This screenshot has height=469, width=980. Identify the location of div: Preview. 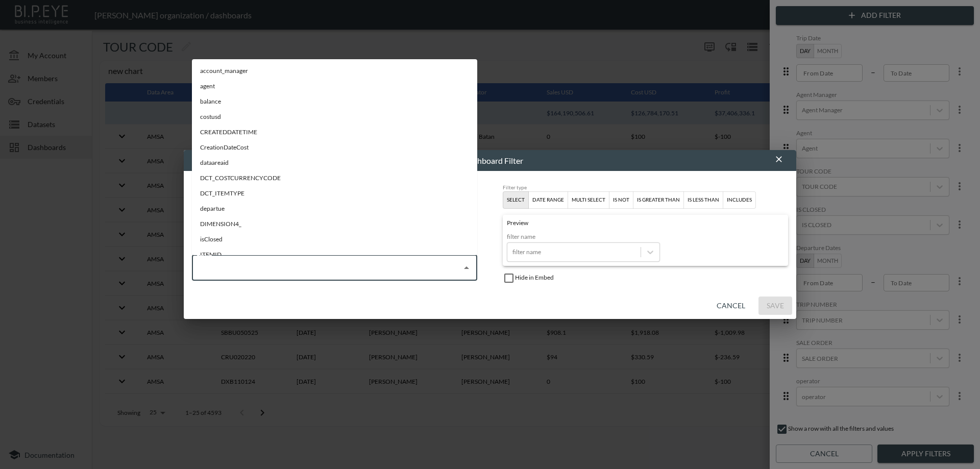
(645, 226).